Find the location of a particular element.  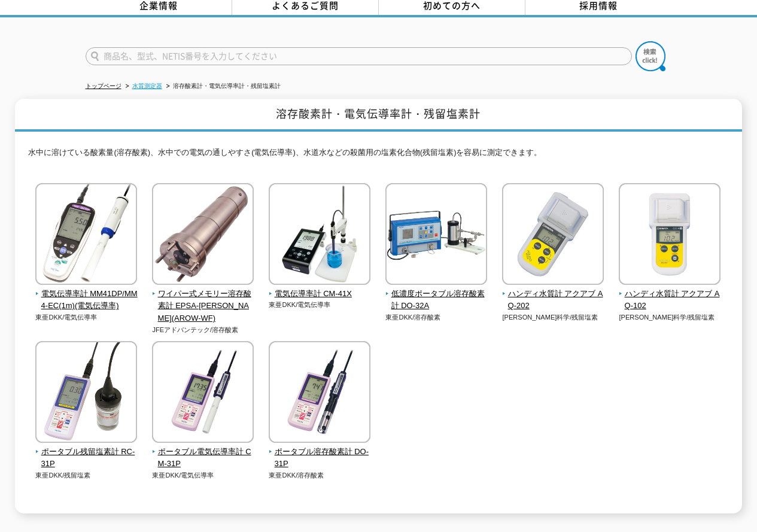

img: ハンディ水質計 アクアブ AQ-102 is located at coordinates (670, 235).